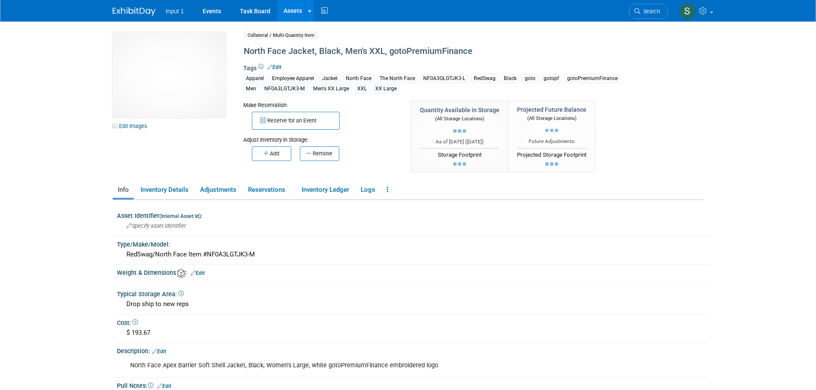 The image size is (816, 390). Describe the element at coordinates (459, 154) in the screenshot. I see `div: Storage Footprint` at that location.